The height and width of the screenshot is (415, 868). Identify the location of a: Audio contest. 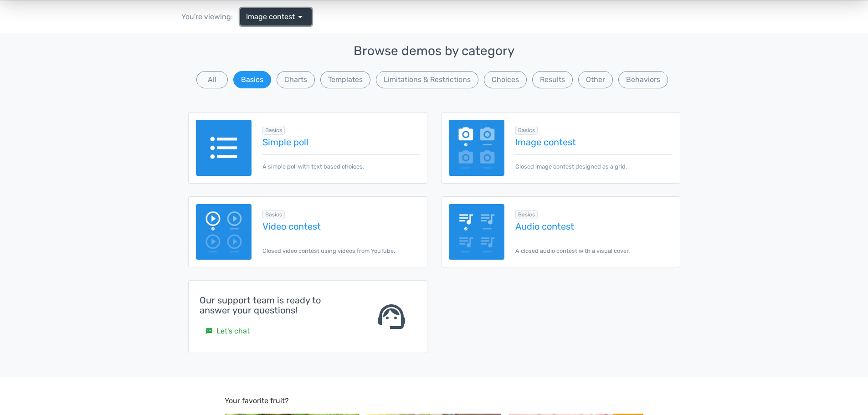
(594, 227).